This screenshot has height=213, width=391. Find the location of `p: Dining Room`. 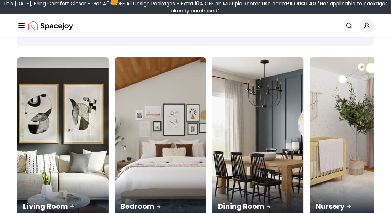

p: Dining Room is located at coordinates (258, 206).